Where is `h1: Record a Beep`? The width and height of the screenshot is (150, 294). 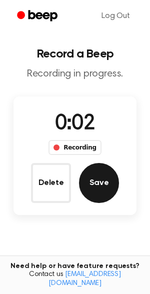 h1: Record a Beep is located at coordinates (75, 54).